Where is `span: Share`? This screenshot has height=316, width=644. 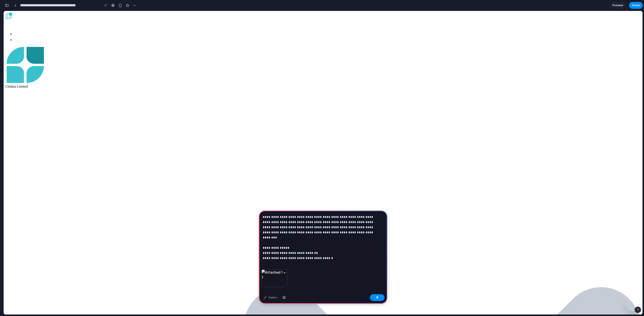 span: Share is located at coordinates (636, 5).